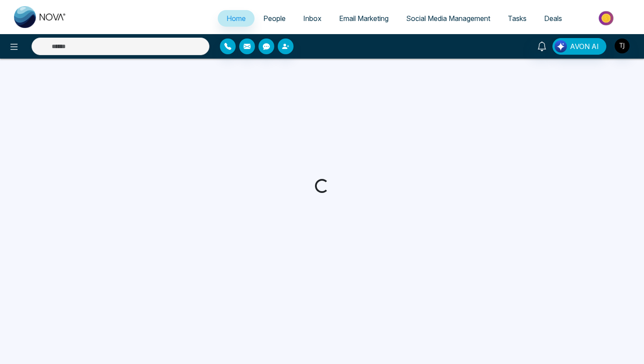 The width and height of the screenshot is (644, 364). What do you see at coordinates (579, 47) in the screenshot?
I see `button: AVON AI` at bounding box center [579, 47].